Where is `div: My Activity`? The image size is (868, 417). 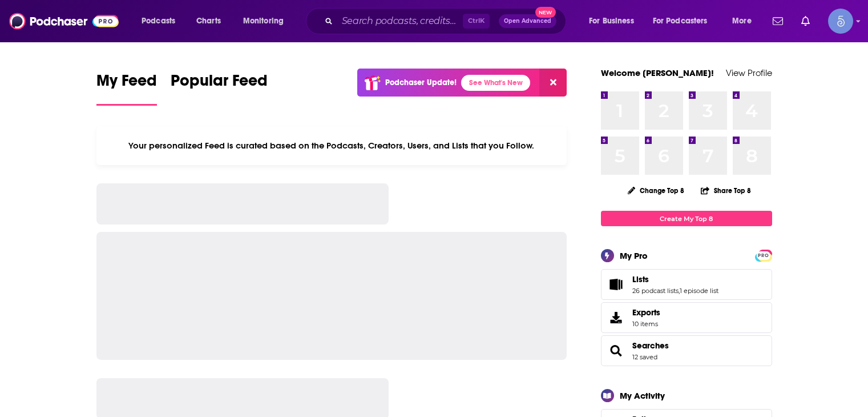 div: My Activity is located at coordinates (642, 395).